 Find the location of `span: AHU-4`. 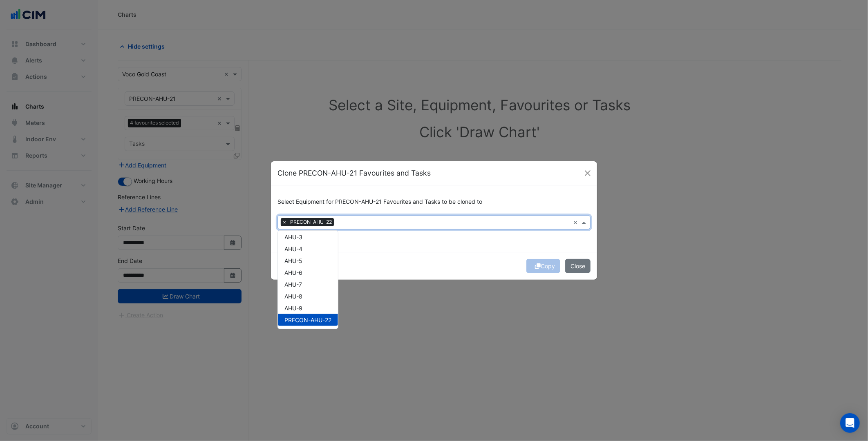

span: AHU-4 is located at coordinates (293, 249).